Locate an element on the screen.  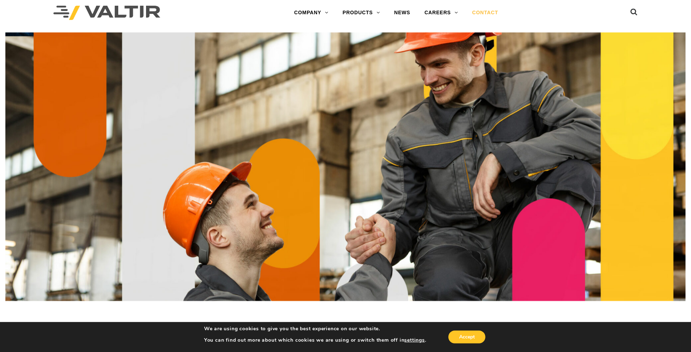
p: We are using cookies to give you the best experience on our website. is located at coordinates (315, 329).